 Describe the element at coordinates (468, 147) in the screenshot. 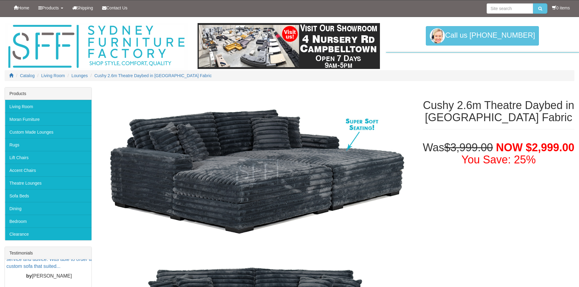

I see `del: $3,999.00` at that location.